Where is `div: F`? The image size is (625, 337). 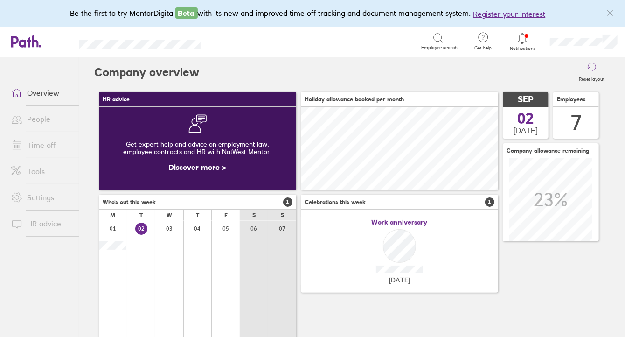
div: F is located at coordinates (226, 215).